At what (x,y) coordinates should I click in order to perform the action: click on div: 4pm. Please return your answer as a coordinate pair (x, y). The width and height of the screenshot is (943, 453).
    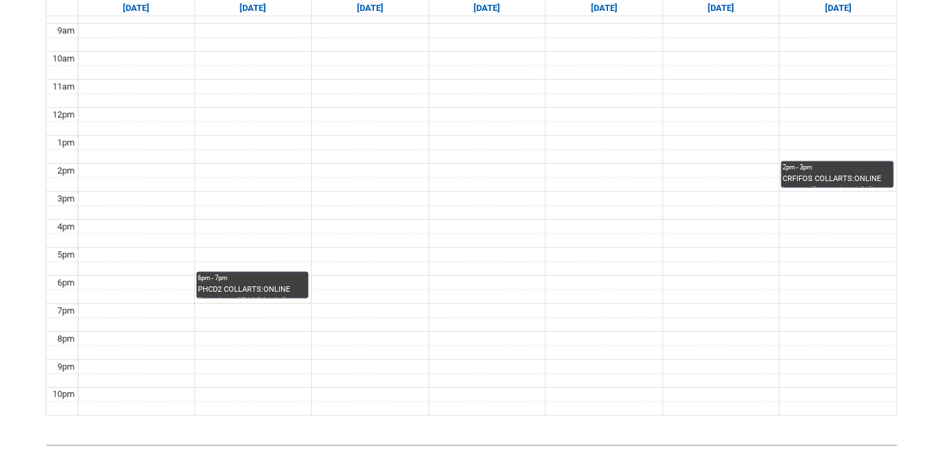
    Looking at the image, I should click on (66, 227).